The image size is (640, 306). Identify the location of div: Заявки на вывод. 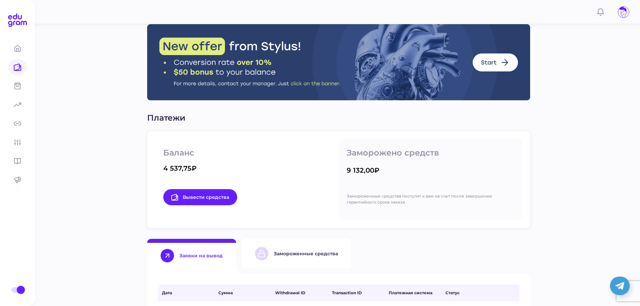
(201, 256).